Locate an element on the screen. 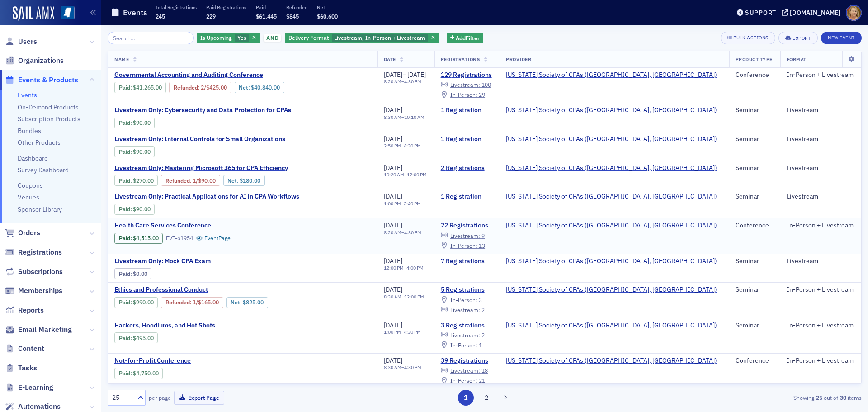 Image resolution: width=868 pixels, height=412 pixels. span: $845 is located at coordinates (292, 16).